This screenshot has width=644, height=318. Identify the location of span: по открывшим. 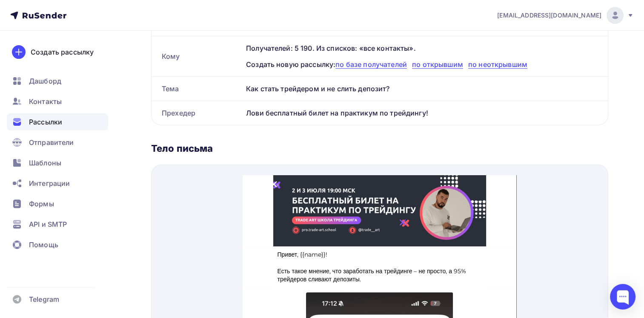
(438, 64).